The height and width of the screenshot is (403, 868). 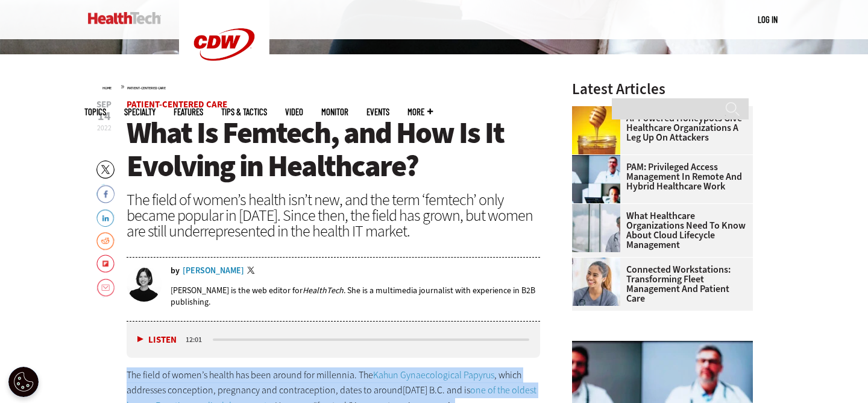 I want to click on a: Log in, so click(x=767, y=19).